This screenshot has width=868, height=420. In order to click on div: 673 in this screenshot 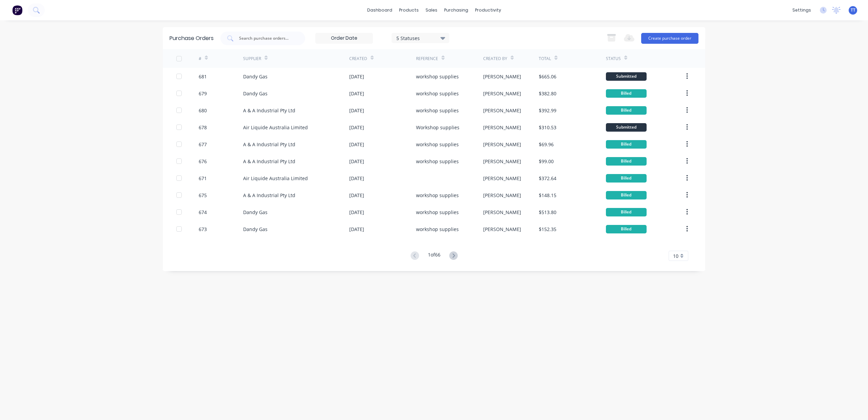, I will do `click(203, 229)`.